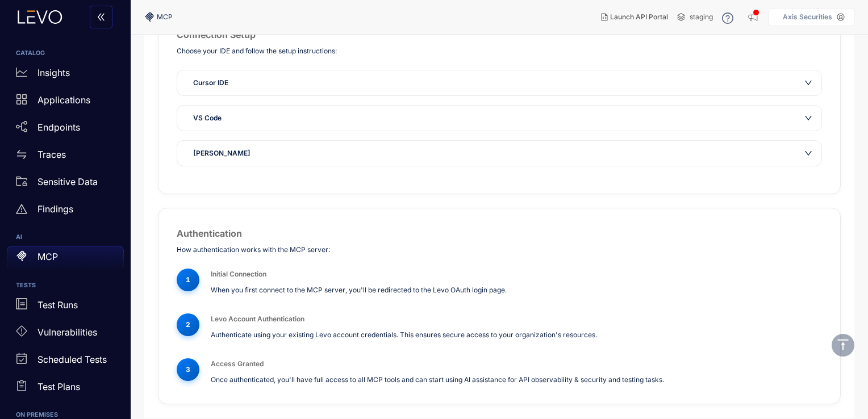 Image resolution: width=868 pixels, height=419 pixels. Describe the element at coordinates (807, 17) in the screenshot. I see `p: Axis Securities` at that location.